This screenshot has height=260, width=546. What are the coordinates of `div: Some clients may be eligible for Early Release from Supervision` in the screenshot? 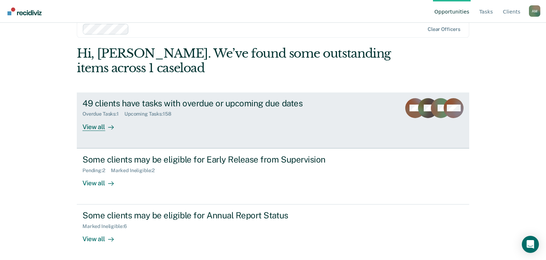 It's located at (207, 159).